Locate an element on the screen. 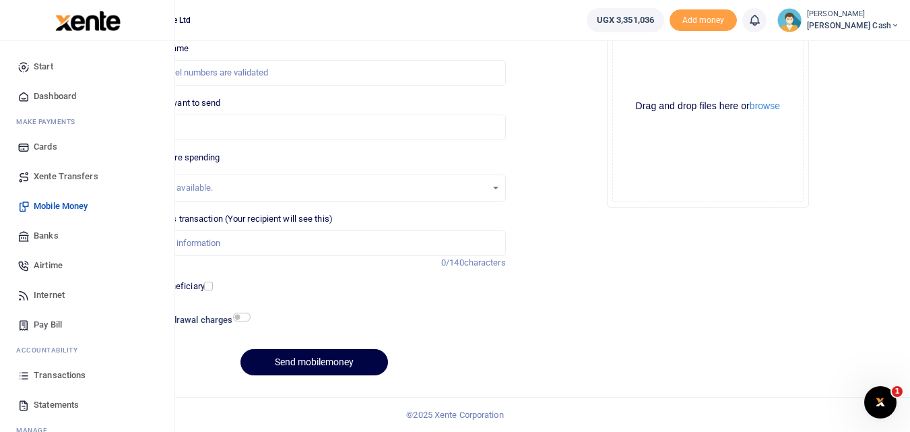  a: UGX 3,351,036 is located at coordinates (625, 20).